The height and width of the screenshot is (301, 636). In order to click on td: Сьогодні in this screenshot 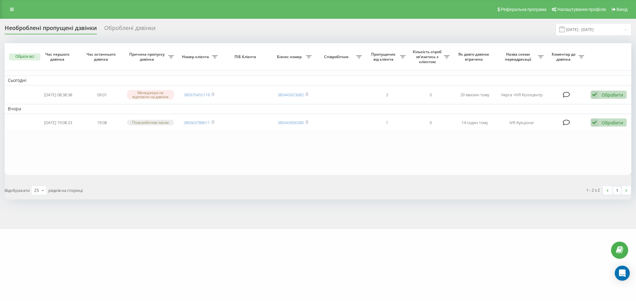, I will do `click(318, 80)`.